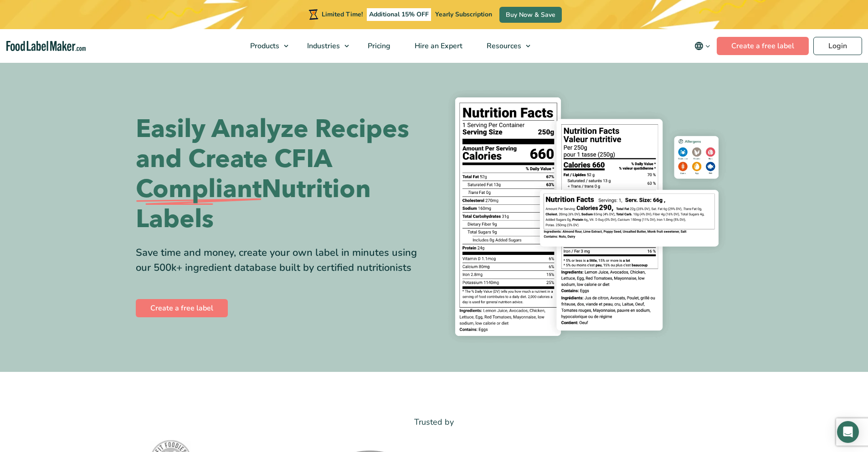 The image size is (868, 452). I want to click on span: Compliant, so click(198, 189).